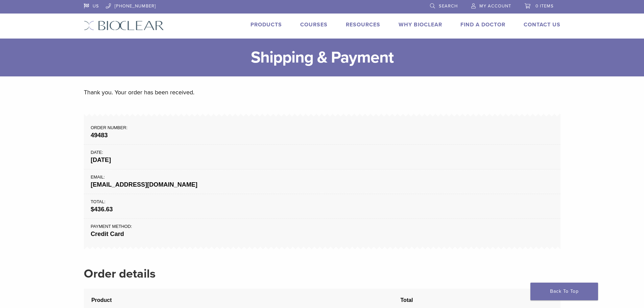  Describe the element at coordinates (448, 6) in the screenshot. I see `span: Search` at that location.